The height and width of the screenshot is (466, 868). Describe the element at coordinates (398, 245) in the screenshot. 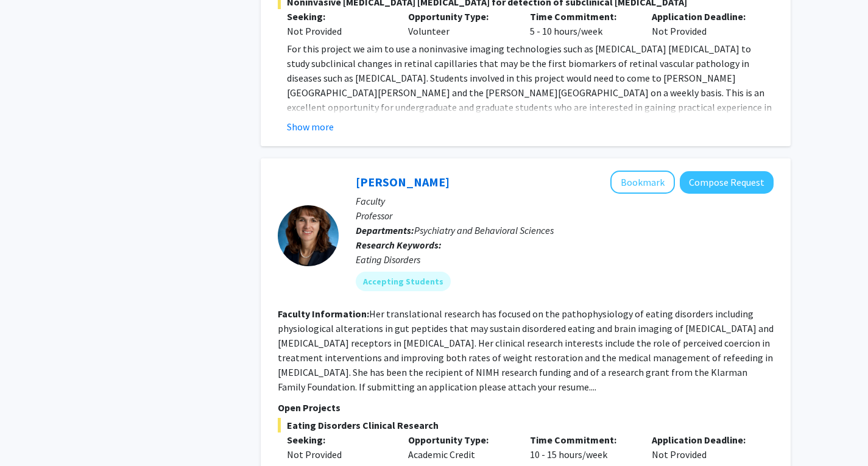

I see `b: Research Keywords:` at that location.